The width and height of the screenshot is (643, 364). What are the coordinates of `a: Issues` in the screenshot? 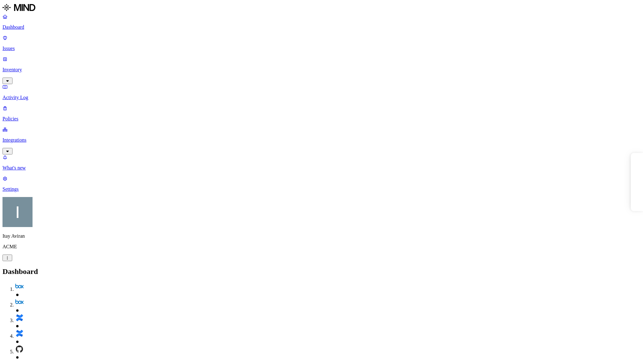 It's located at (322, 43).